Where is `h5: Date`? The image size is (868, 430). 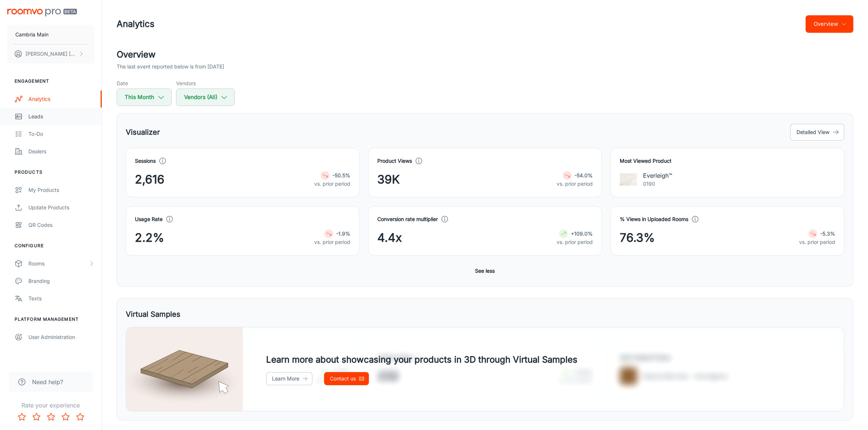 h5: Date is located at coordinates (144, 83).